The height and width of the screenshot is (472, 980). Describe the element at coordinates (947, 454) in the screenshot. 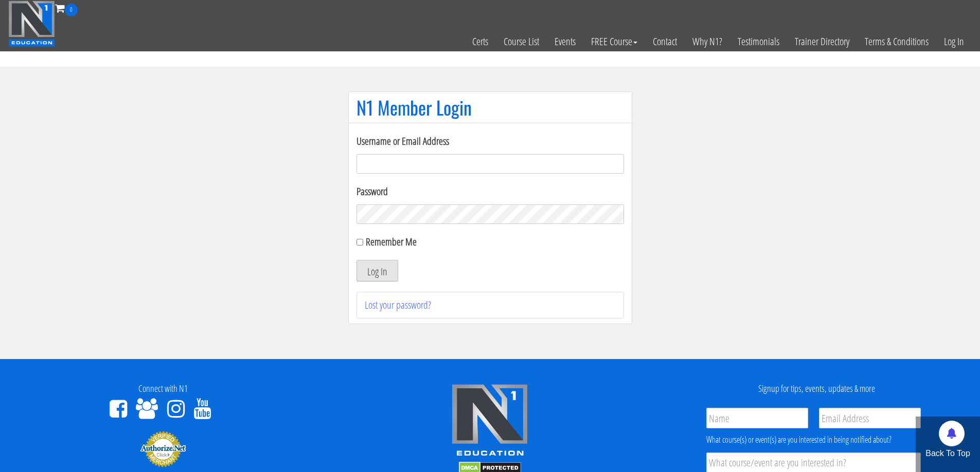

I see `p: Back To Top` at that location.